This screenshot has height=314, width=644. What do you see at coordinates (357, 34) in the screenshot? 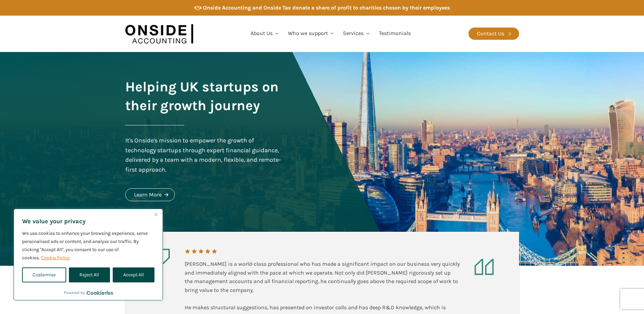
I see `a: Services` at bounding box center [357, 34].